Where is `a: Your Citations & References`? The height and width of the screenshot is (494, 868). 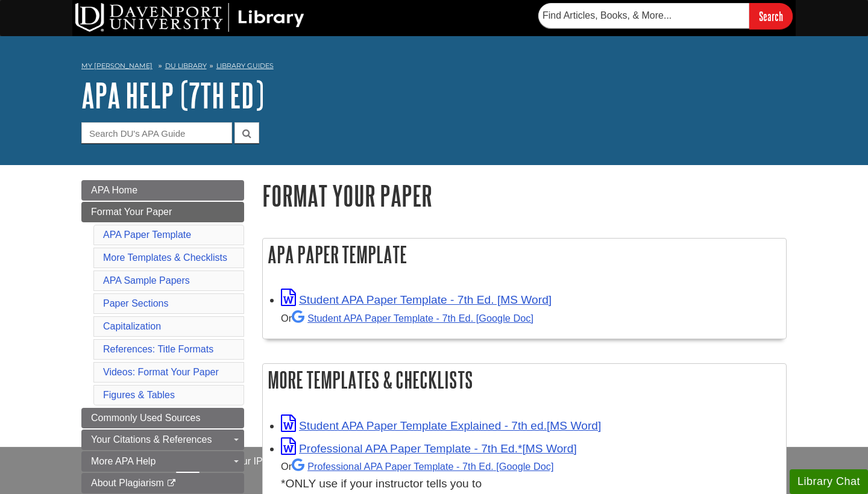
a: Your Citations & References is located at coordinates (163, 440).